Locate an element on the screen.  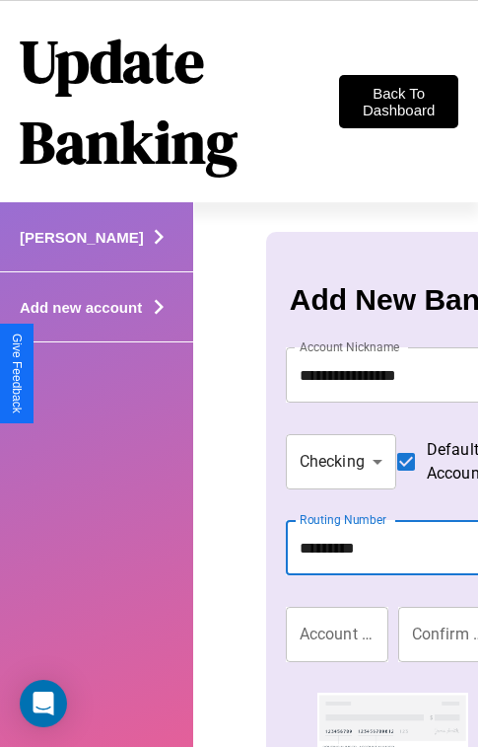
div: Checking is located at coordinates (341, 462).